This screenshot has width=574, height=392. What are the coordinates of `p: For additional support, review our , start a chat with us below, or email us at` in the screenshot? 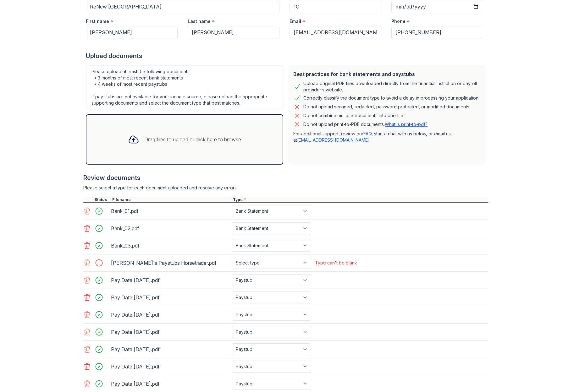 It's located at (387, 137).